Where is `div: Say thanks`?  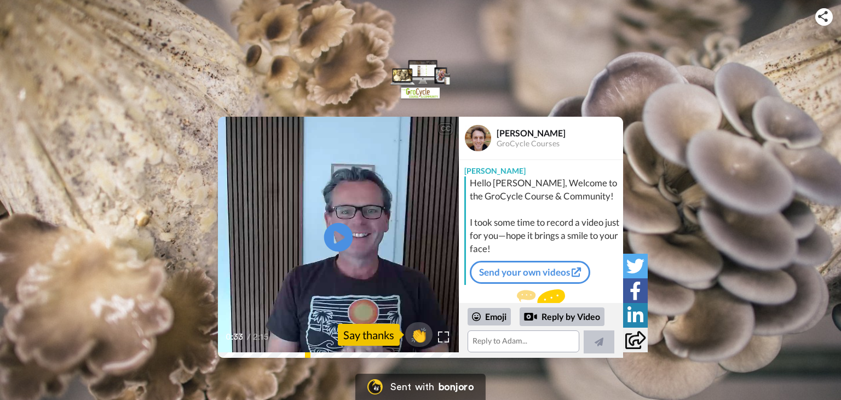
div: Say thanks is located at coordinates (368, 334).